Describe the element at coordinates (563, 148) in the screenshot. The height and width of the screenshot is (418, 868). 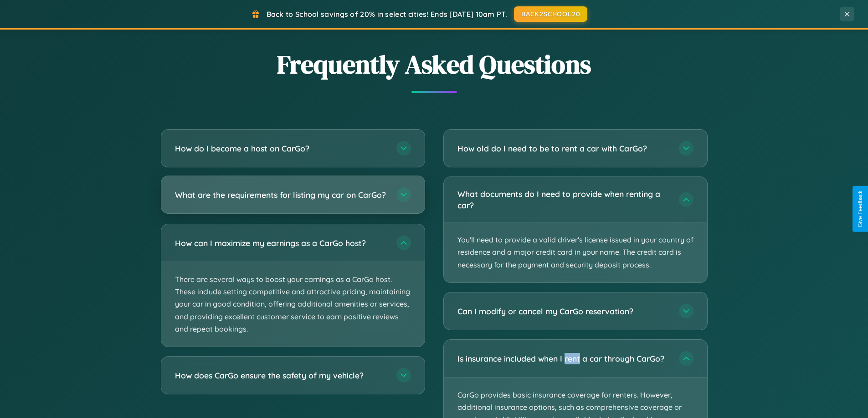
I see `h3: How old do I need to be to rent a car with CarGo?` at that location.